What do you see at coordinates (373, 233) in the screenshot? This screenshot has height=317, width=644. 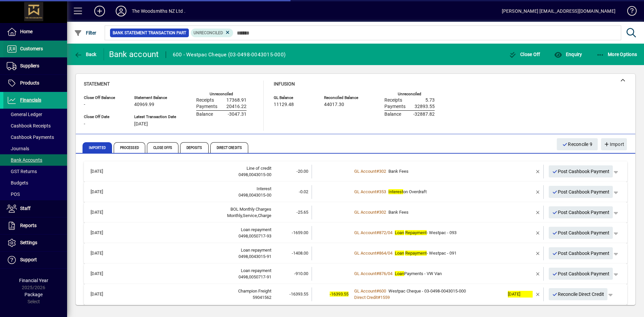 I see `a: GL Account#872/04` at bounding box center [373, 233].